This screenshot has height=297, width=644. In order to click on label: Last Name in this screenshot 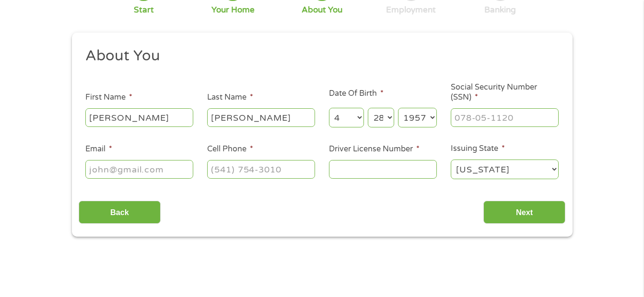, I will do `click(230, 97)`.